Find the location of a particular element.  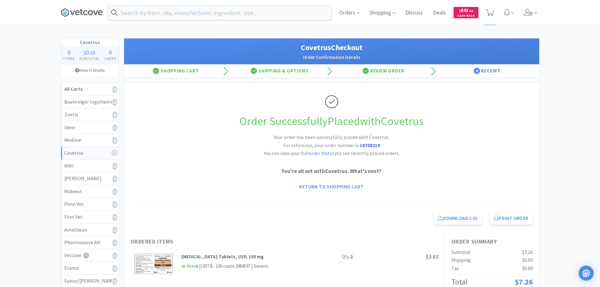

h2: Order Confirmation Details is located at coordinates (331, 57).